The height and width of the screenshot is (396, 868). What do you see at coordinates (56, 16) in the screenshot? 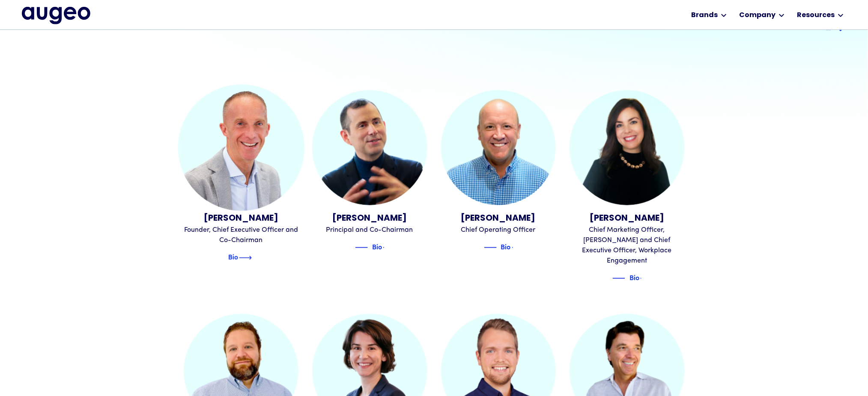
I see `a: home` at bounding box center [56, 16].